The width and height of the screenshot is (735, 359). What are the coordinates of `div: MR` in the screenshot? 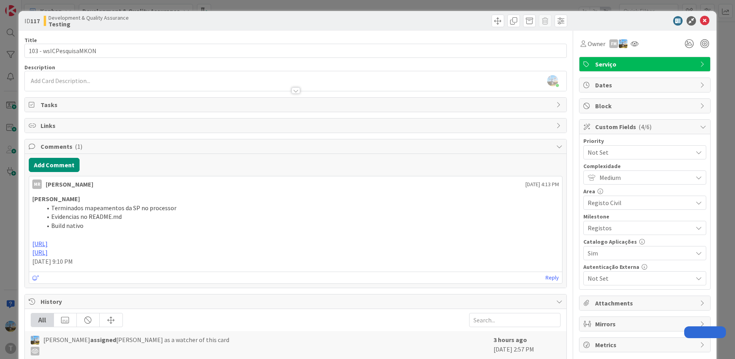 It's located at (37, 184).